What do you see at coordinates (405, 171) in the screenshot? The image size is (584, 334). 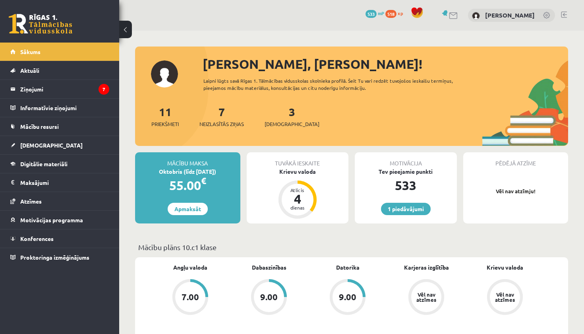 I see `div: Tev pieejamie punkti` at bounding box center [405, 171].